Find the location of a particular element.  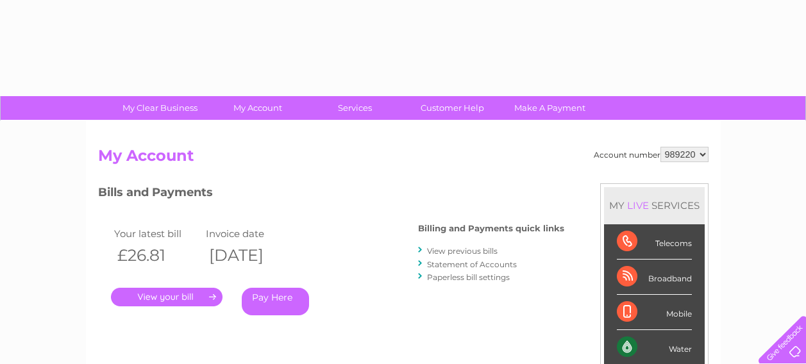

div: Mobile is located at coordinates (654, 312).